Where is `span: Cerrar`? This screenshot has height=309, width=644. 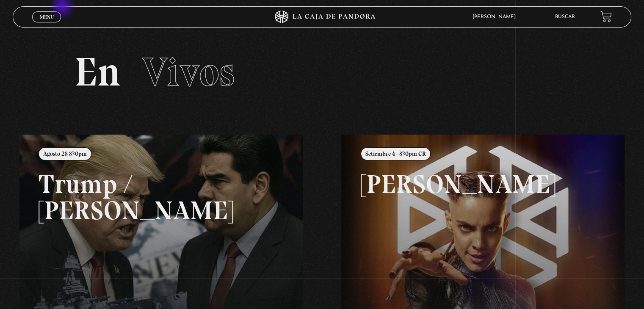
span: Cerrar is located at coordinates (46, 24).